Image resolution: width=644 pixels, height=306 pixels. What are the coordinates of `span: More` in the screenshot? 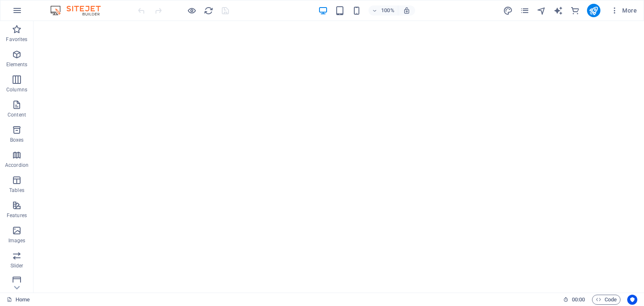 It's located at (623, 11).